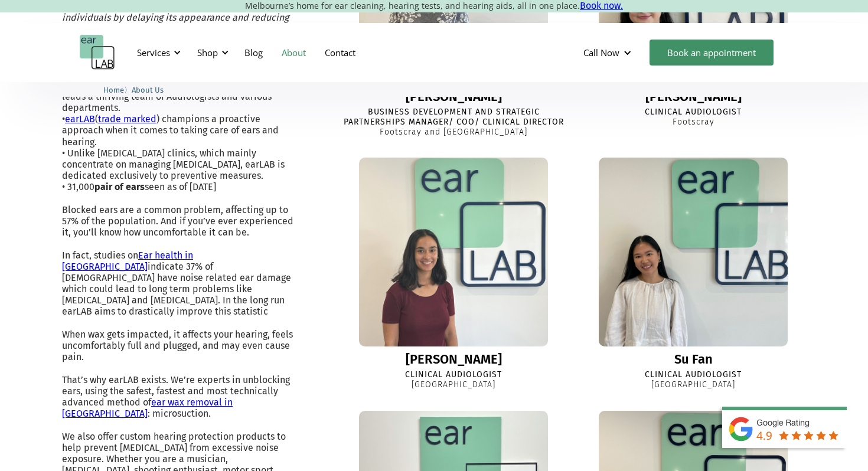  What do you see at coordinates (254, 52) in the screenshot?
I see `a: Blog` at bounding box center [254, 52].